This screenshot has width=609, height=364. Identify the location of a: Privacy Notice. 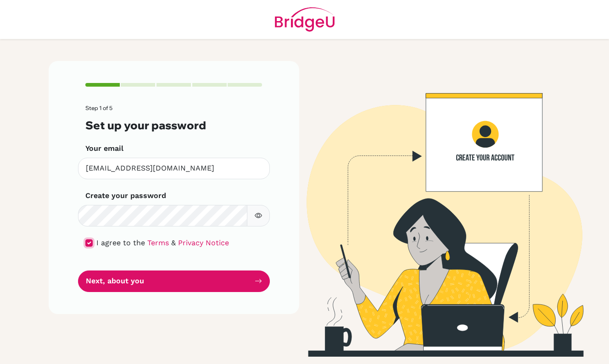
(203, 243).